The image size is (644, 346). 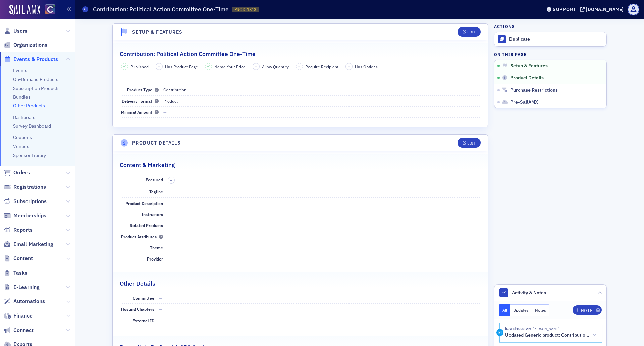 What do you see at coordinates (146, 225) in the screenshot?
I see `span: Related Products` at bounding box center [146, 225].